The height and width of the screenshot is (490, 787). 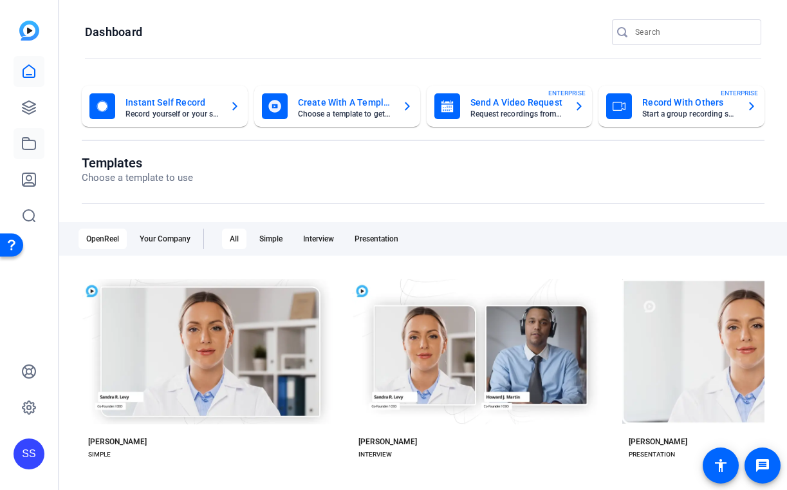 What do you see at coordinates (99, 454) in the screenshot?
I see `div: SIMPLE` at bounding box center [99, 454].